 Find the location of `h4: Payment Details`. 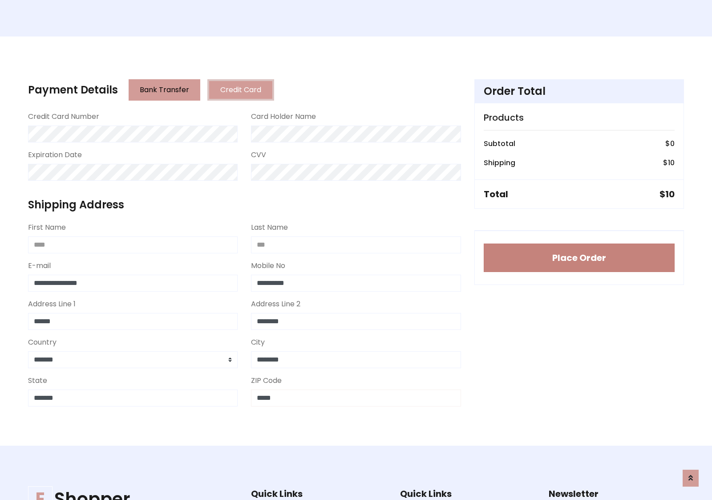

h4: Payment Details is located at coordinates (73, 90).